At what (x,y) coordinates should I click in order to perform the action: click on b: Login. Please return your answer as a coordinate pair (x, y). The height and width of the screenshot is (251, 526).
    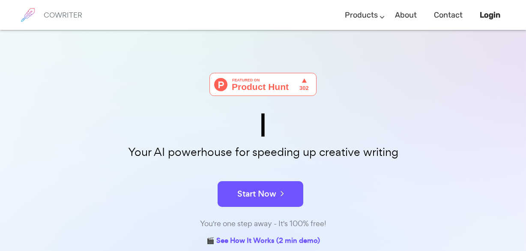
    Looking at the image, I should click on (490, 15).